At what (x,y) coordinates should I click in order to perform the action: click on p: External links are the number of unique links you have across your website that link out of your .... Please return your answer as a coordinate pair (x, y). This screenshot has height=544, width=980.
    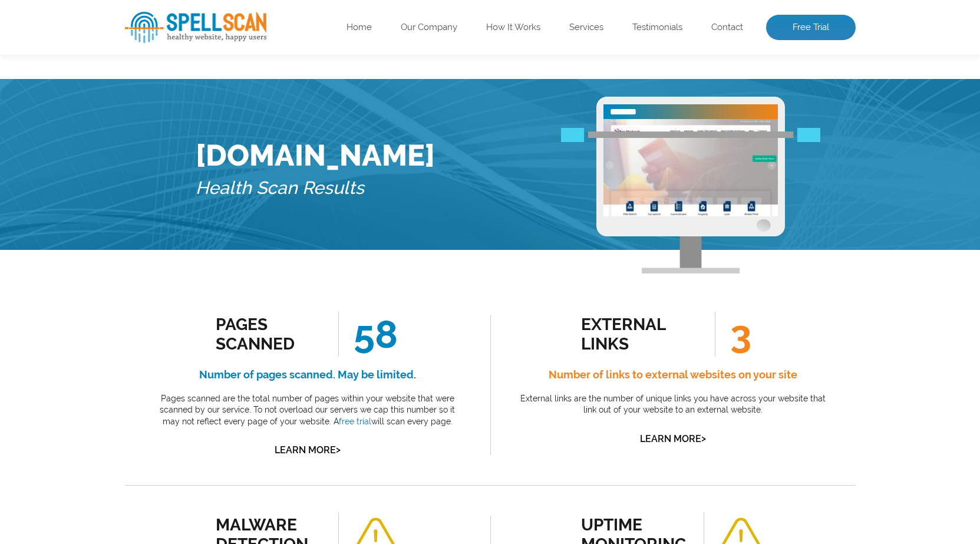
    Looking at the image, I should click on (673, 405).